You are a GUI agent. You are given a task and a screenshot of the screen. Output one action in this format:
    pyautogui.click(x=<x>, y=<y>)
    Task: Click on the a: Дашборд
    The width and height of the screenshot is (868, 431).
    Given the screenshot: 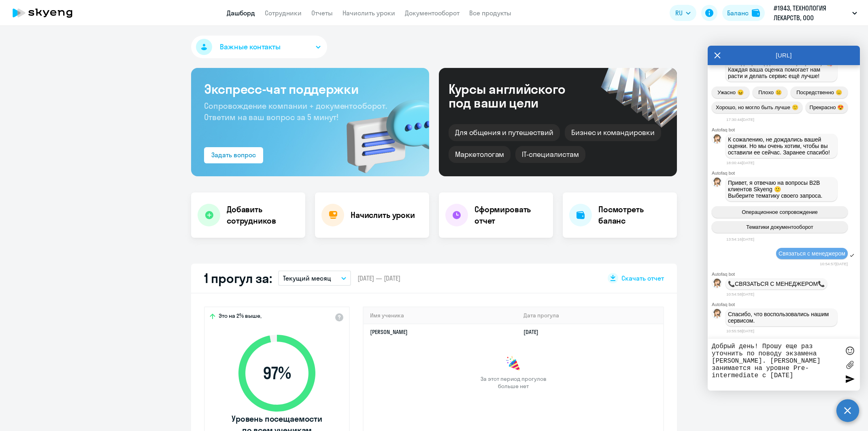 What is the action you would take?
    pyautogui.click(x=241, y=13)
    